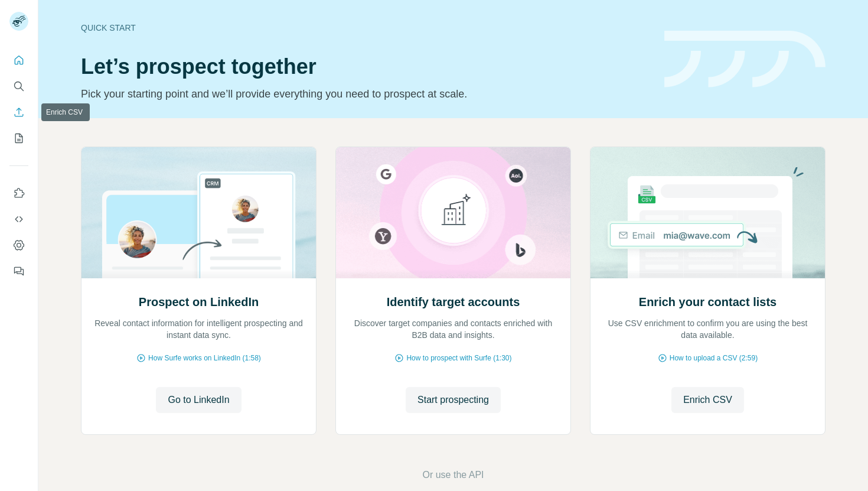 This screenshot has height=491, width=868. What do you see at coordinates (453, 475) in the screenshot?
I see `span: Or use the API` at bounding box center [453, 475].